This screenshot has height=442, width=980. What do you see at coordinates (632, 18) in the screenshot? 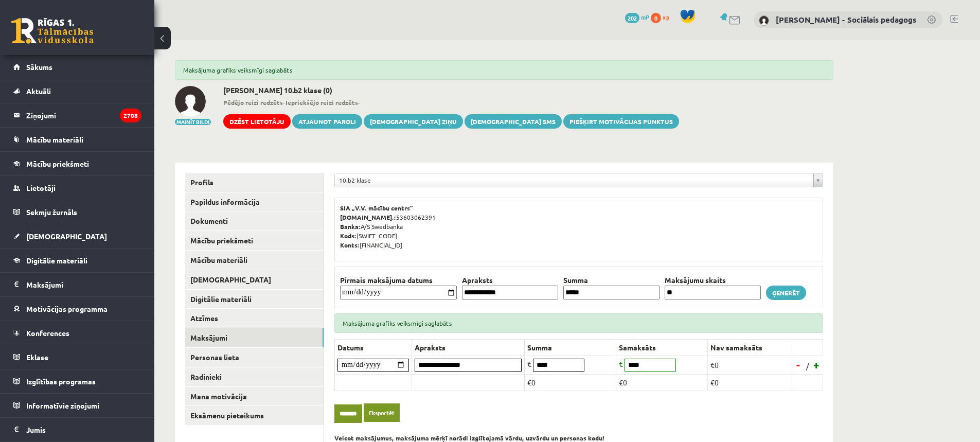
I see `span: 202` at bounding box center [632, 18].